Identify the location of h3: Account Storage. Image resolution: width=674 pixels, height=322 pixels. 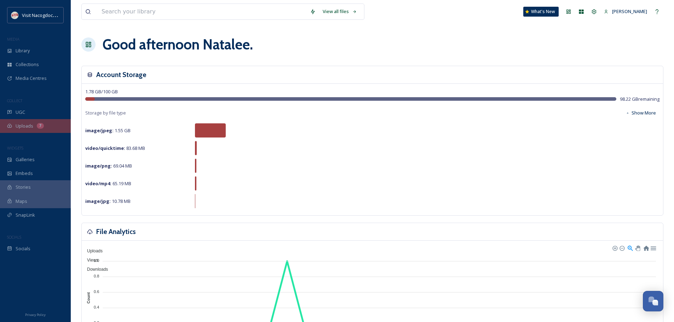
(121, 75).